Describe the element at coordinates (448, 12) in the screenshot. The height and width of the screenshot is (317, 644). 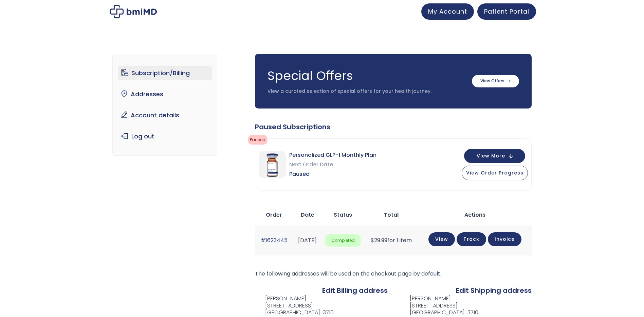
I see `a: My Account` at that location.